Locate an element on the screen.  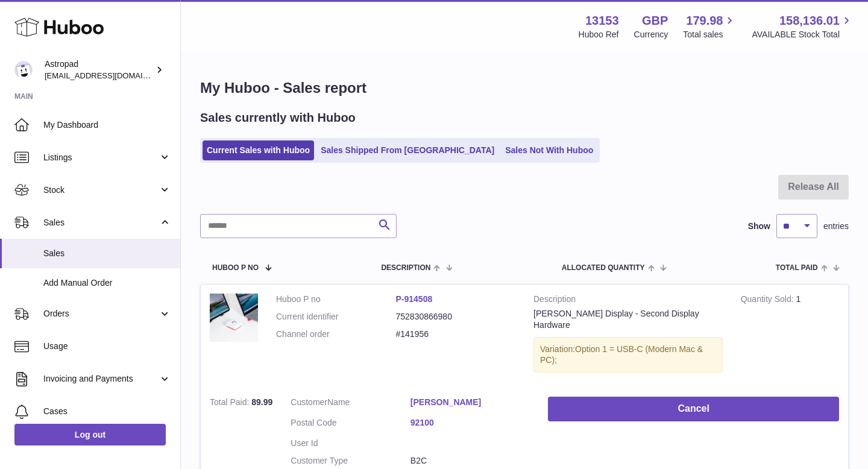
a: P-914508 is located at coordinates (414, 299).